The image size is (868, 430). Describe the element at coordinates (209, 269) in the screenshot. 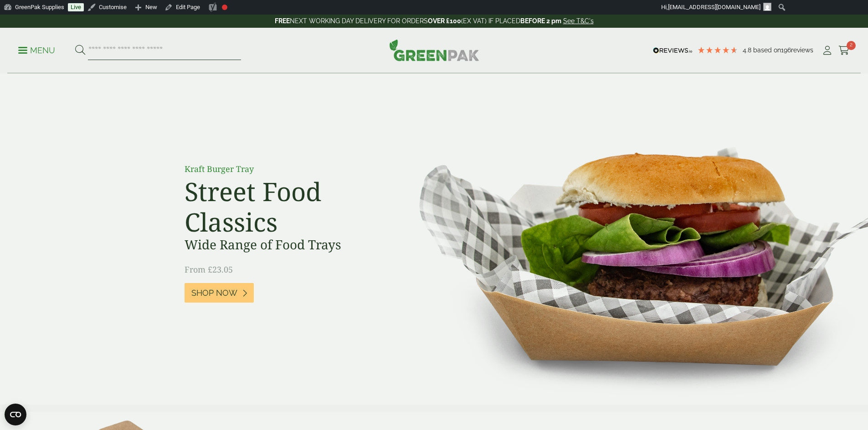

I see `span: From £23.05` at that location.